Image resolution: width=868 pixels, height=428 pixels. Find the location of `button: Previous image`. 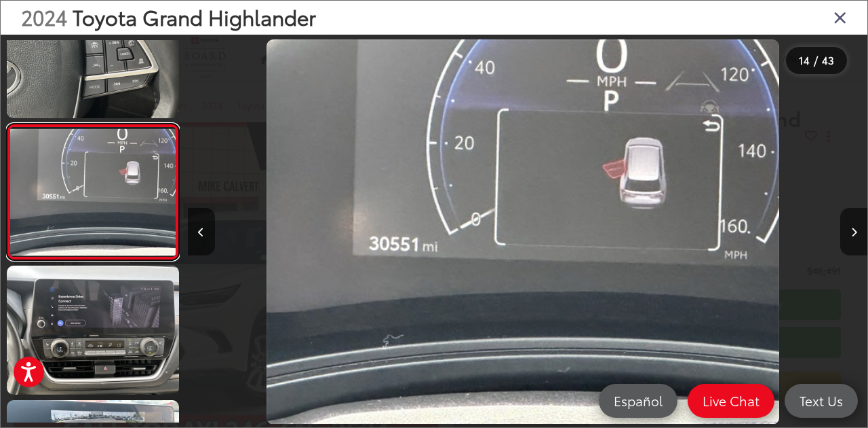

button: Previous image is located at coordinates (202, 232).